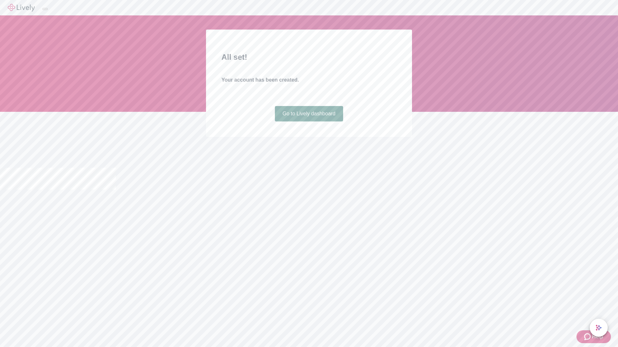 The image size is (618, 347). Describe the element at coordinates (309, 57) in the screenshot. I see `h2: All set!` at that location.